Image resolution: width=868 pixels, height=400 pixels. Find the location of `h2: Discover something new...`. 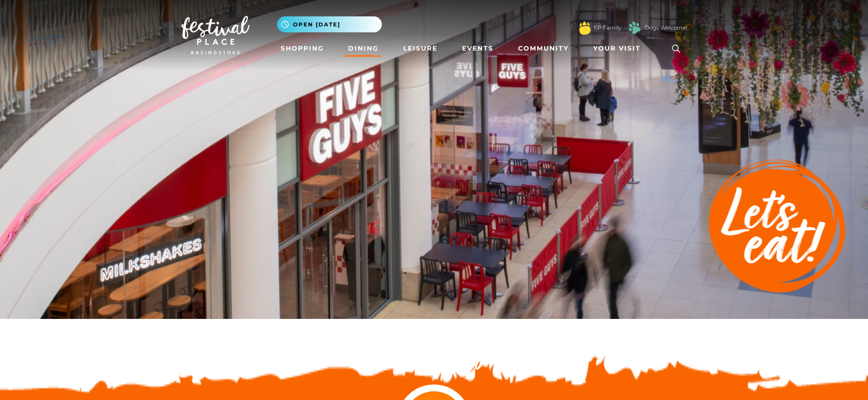

h2: Discover something new... is located at coordinates (434, 352).